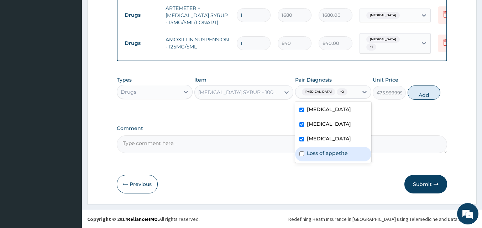 The width and height of the screenshot is (482, 228). I want to click on button: Submit, so click(425, 184).